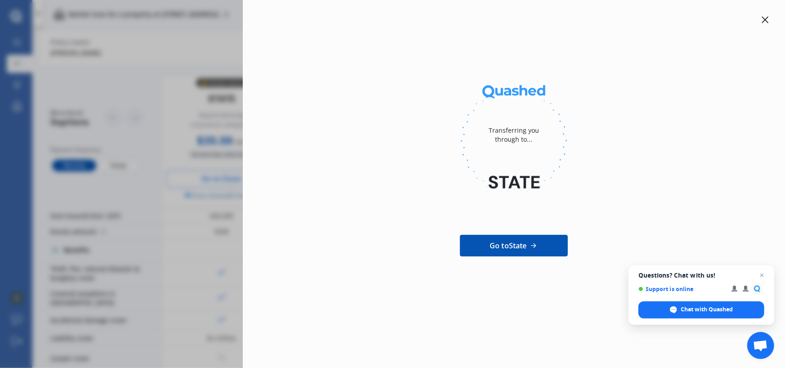 This screenshot has width=785, height=368. I want to click on a: Go toState, so click(514, 246).